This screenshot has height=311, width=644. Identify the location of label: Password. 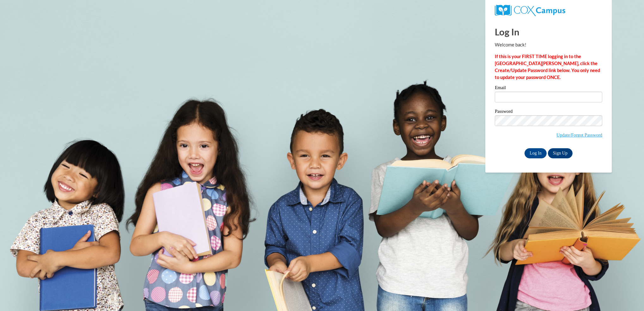
(549, 112).